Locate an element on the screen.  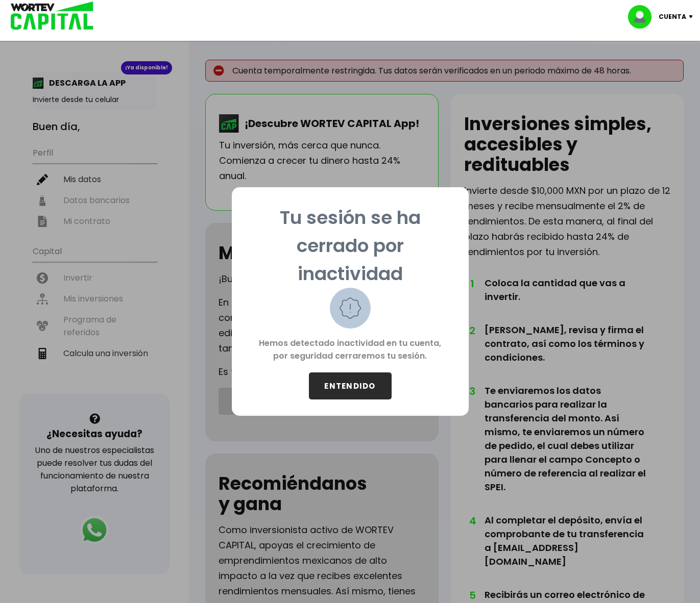
button: ENTENDIDO is located at coordinates (350, 385).